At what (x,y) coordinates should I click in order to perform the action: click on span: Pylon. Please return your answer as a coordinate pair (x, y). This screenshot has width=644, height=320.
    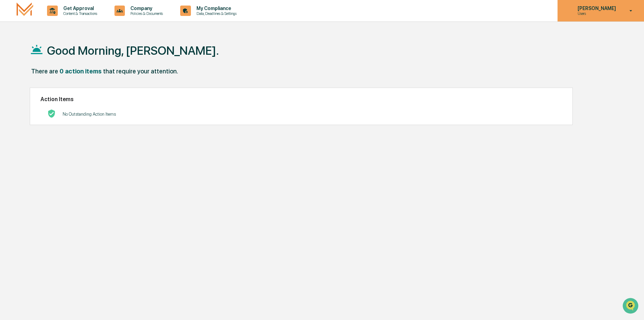
    Looking at the image, I should click on (76, 120).